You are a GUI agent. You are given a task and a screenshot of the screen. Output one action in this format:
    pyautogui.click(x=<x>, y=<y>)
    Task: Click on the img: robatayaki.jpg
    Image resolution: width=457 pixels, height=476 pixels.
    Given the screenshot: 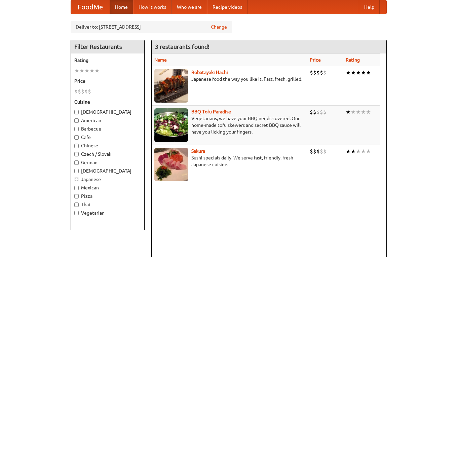 What is the action you would take?
    pyautogui.click(x=171, y=86)
    